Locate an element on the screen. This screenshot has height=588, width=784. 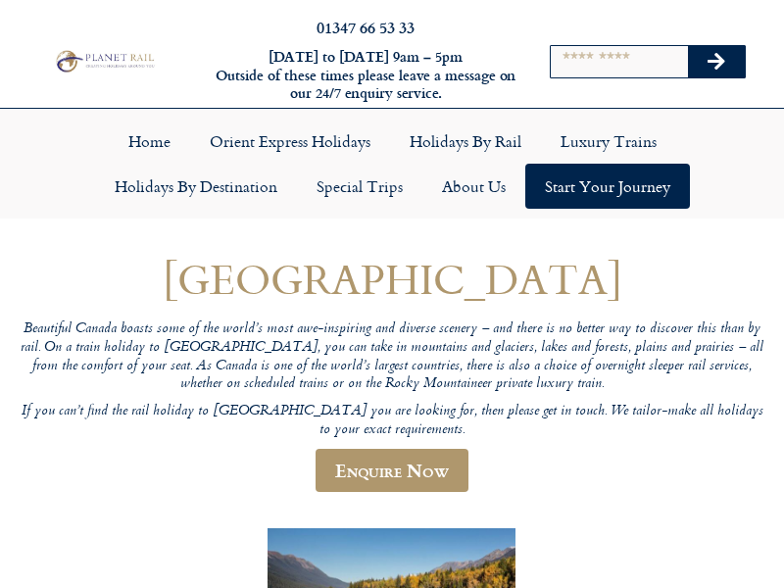
a: About Us is located at coordinates (473, 186).